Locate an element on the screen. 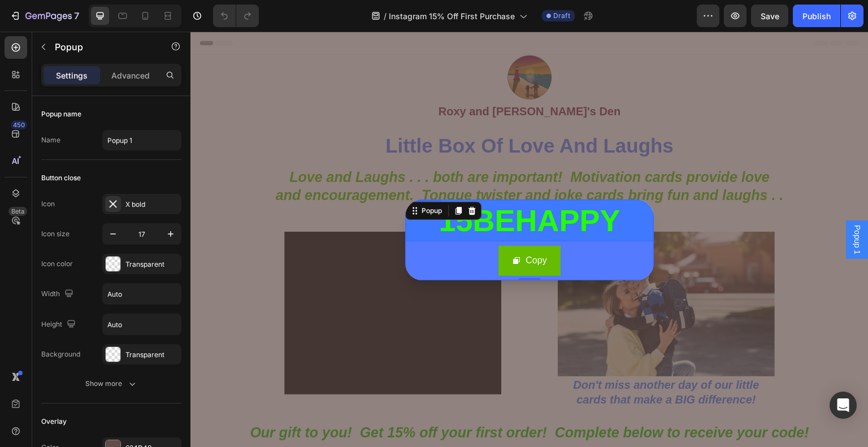 The image size is (868, 447). span: Save is located at coordinates (770, 16).